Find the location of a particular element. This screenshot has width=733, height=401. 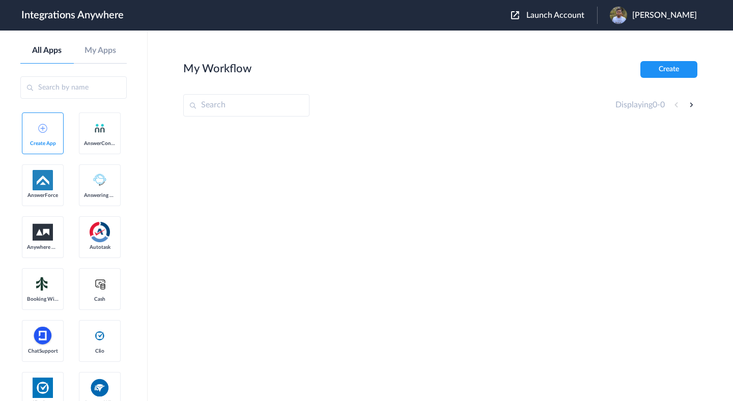

span: Autotask is located at coordinates (100, 247).